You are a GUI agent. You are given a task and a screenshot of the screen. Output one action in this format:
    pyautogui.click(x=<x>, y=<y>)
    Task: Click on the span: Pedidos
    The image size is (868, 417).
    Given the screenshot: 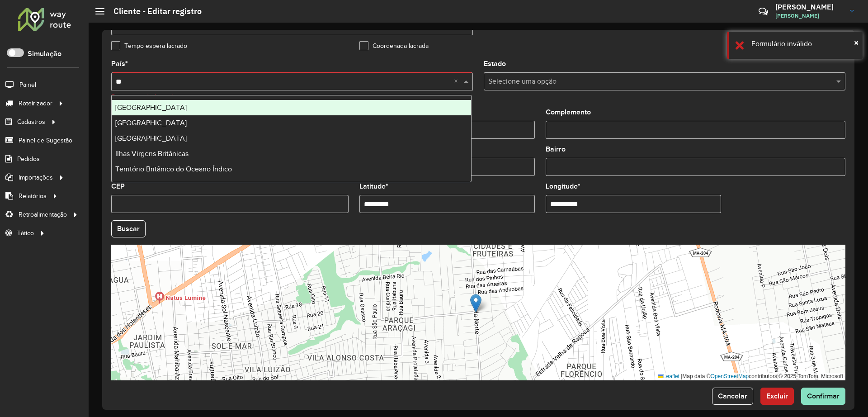 What is the action you would take?
    pyautogui.click(x=29, y=158)
    